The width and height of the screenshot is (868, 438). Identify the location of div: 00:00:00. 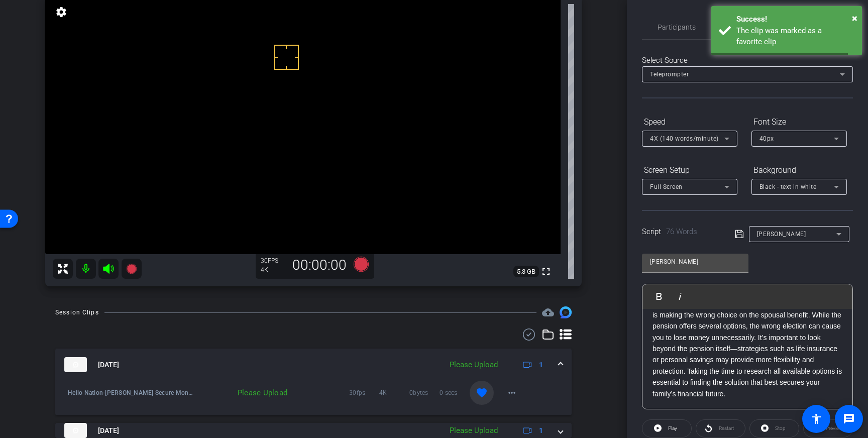
(320, 265).